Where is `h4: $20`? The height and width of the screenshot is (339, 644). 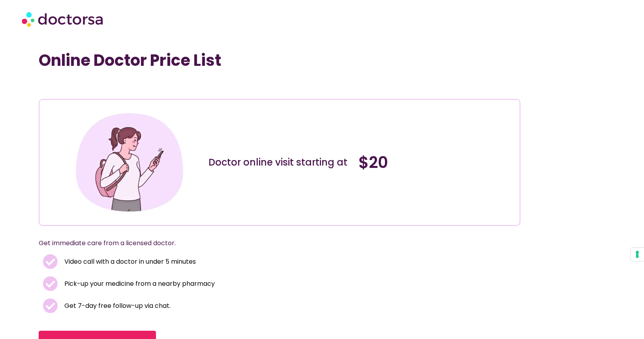
h4: $20 is located at coordinates (429, 163).